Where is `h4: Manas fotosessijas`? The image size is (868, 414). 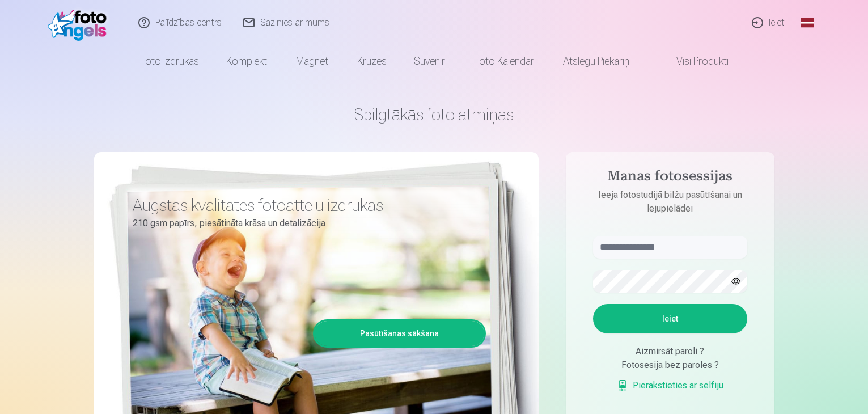 h4: Manas fotosessijas is located at coordinates (670, 178).